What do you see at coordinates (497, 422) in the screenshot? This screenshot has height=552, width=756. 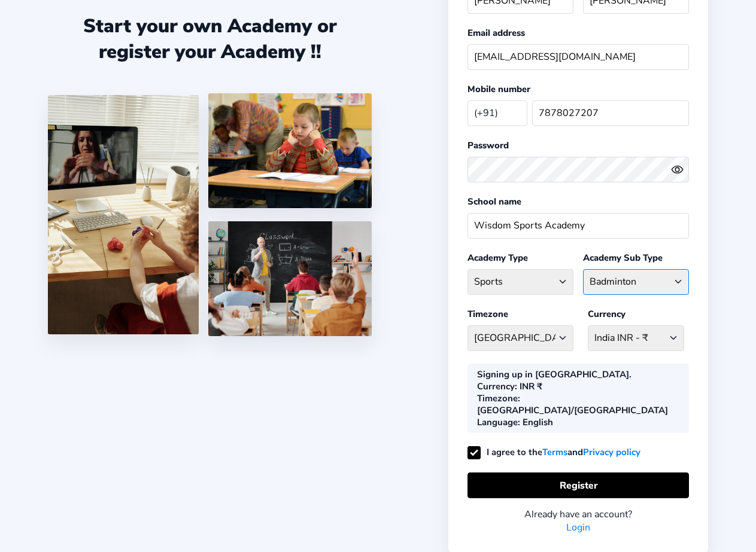 I see `b: Language` at bounding box center [497, 422].